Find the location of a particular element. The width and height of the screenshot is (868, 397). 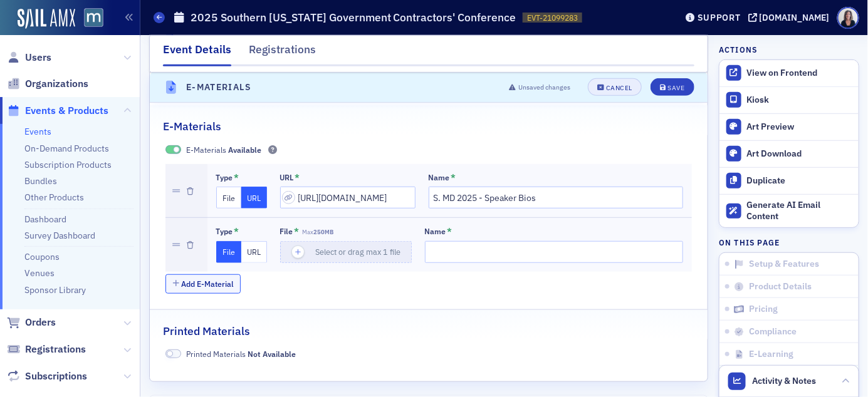

span: 250MB is located at coordinates (324, 232).